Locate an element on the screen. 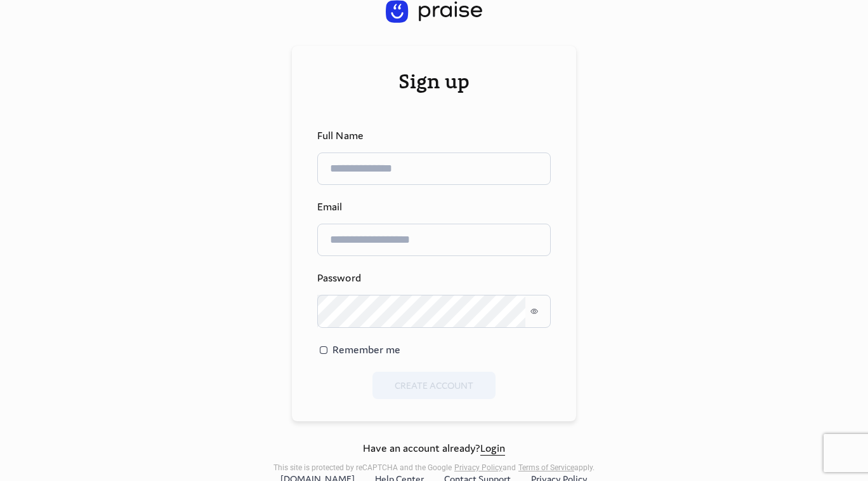  a: Login is located at coordinates (492, 448).